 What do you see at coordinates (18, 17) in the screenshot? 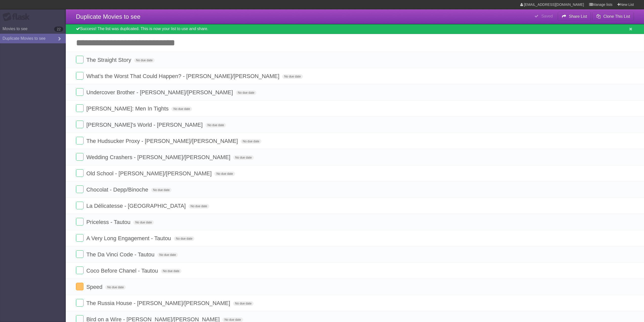
I see `div: Flask` at bounding box center [18, 17].